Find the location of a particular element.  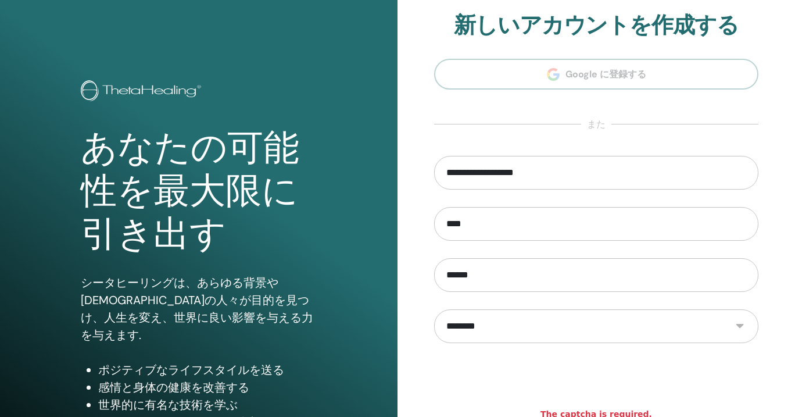

li: 感情と身体の健康を改善する is located at coordinates (208, 387).